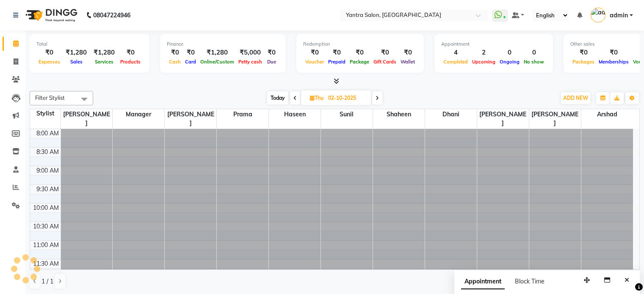 The height and width of the screenshot is (294, 644). Describe the element at coordinates (46, 226) in the screenshot. I see `div: 10:30 AM` at that location.